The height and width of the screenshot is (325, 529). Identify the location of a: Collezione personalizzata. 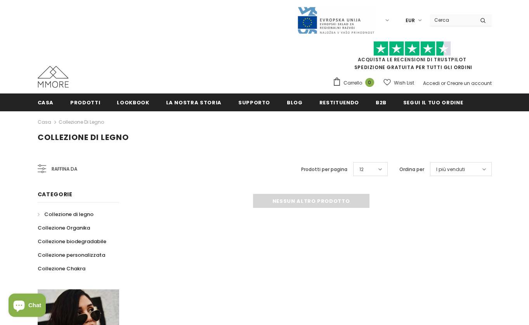
(71, 255).